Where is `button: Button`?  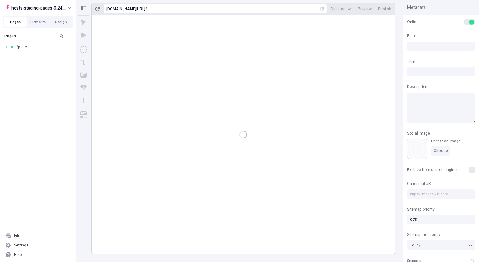
button: Button is located at coordinates (84, 87).